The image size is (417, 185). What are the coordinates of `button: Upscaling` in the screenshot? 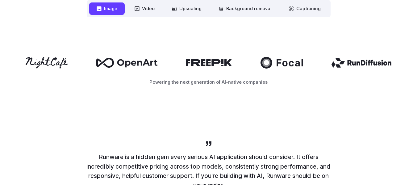 It's located at (187, 8).